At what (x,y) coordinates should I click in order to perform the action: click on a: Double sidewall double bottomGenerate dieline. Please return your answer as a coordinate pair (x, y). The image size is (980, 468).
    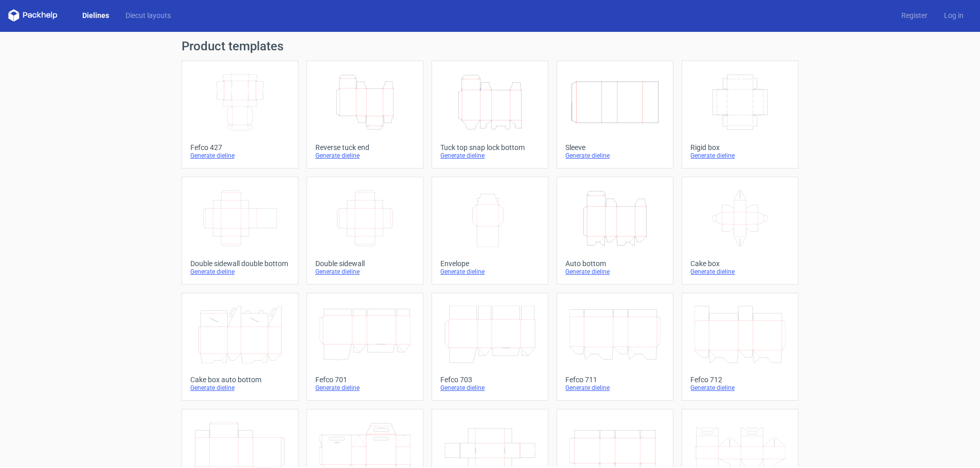
    Looking at the image, I should click on (240, 231).